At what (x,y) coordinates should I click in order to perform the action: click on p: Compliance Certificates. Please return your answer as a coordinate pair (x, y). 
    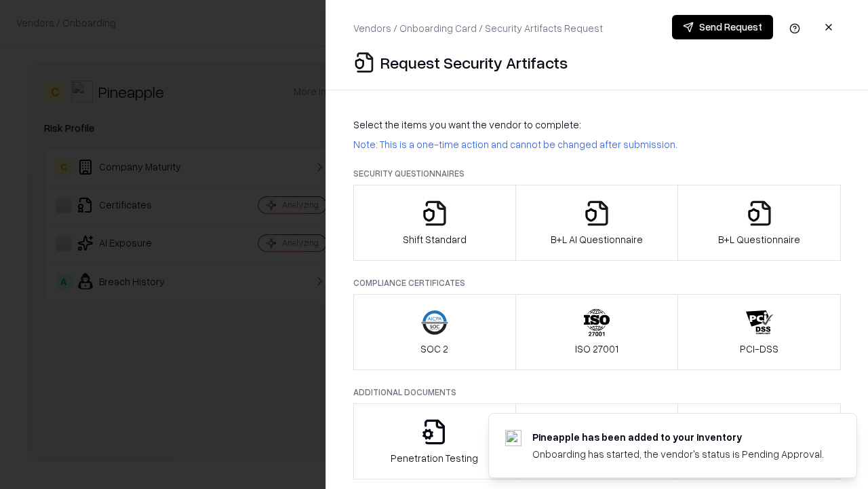
    Looking at the image, I should click on (597, 282).